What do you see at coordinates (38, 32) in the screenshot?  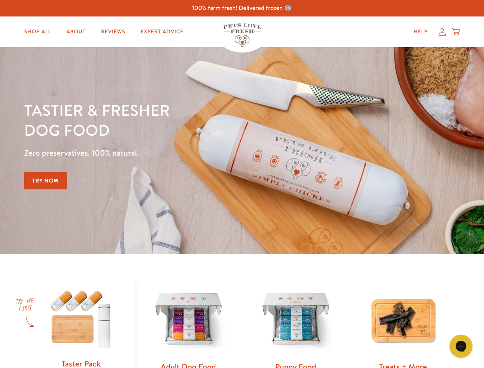 I see `a: Shop All` at bounding box center [38, 32].